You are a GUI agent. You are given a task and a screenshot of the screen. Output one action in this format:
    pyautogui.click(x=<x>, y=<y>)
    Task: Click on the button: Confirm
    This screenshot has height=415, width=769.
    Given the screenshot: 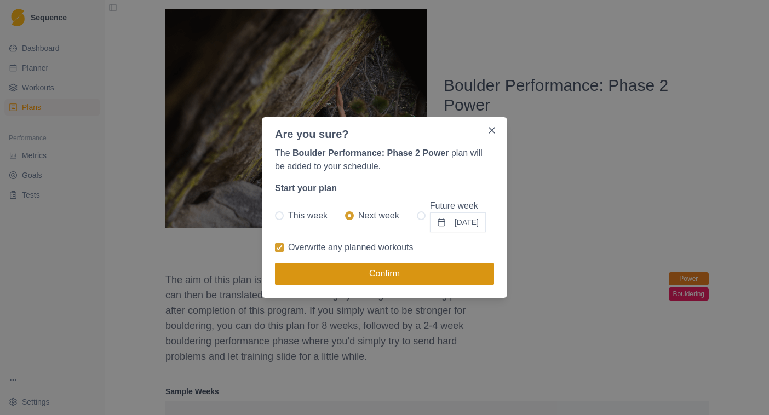 What is the action you would take?
    pyautogui.click(x=385, y=274)
    